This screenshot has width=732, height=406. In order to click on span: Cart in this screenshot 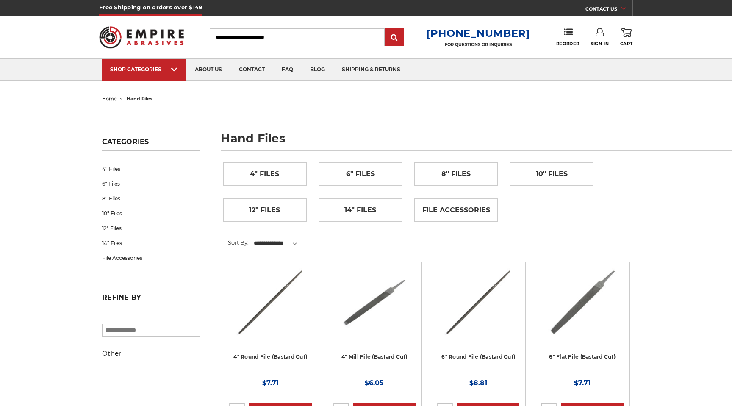, I will do `click(626, 44)`.